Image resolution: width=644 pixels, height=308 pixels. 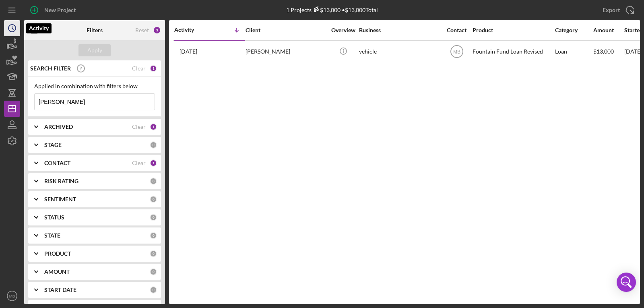 I want to click on b: SENTIMENT, so click(x=60, y=199).